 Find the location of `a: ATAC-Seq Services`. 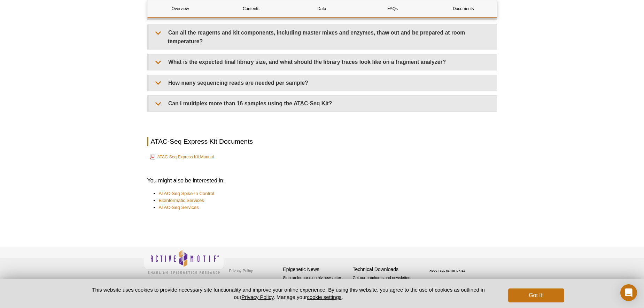

a: ATAC-Seq Services is located at coordinates (179, 207).